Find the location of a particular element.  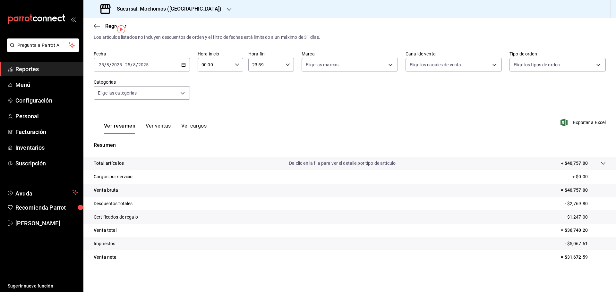

p: Venta total is located at coordinates (105, 230).